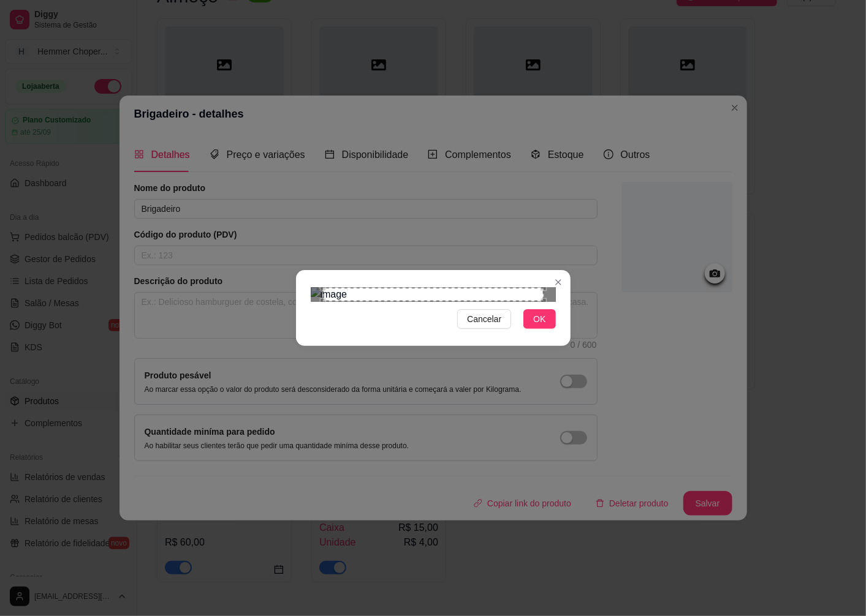  What do you see at coordinates (484, 319) in the screenshot?
I see `button: Cancelar` at bounding box center [484, 319].